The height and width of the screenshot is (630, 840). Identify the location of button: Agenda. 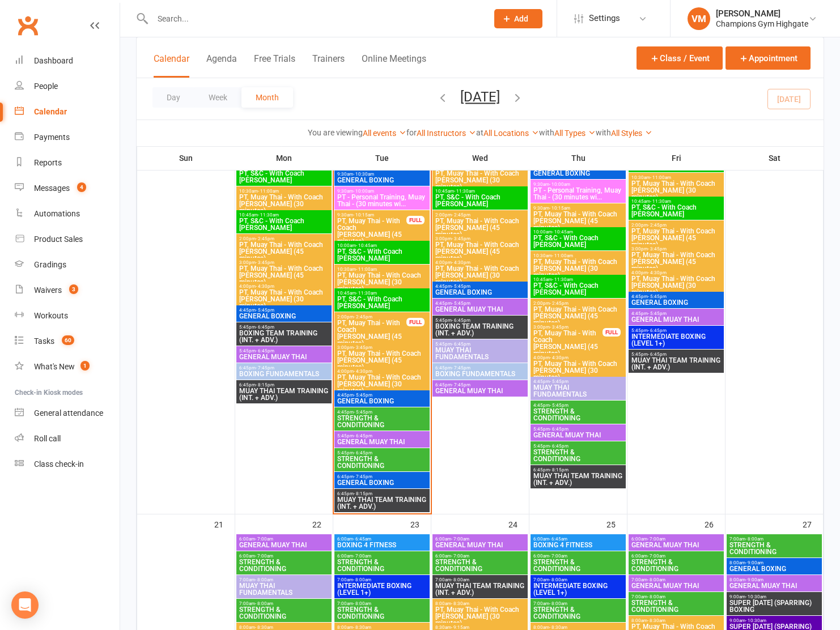
(222, 65).